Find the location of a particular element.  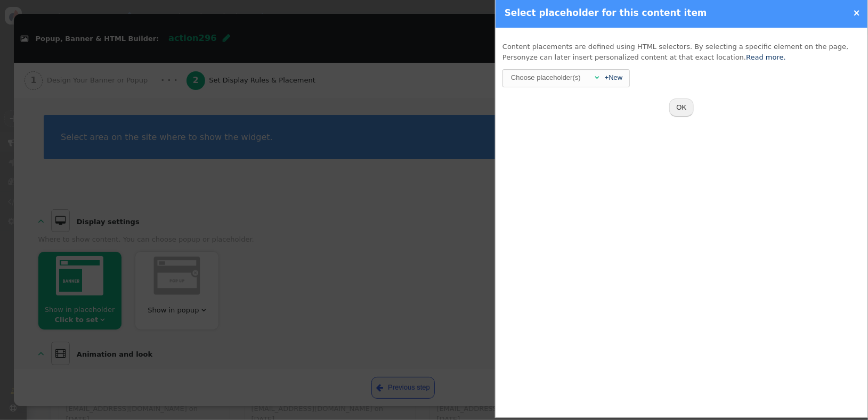

a: +New is located at coordinates (614, 77).